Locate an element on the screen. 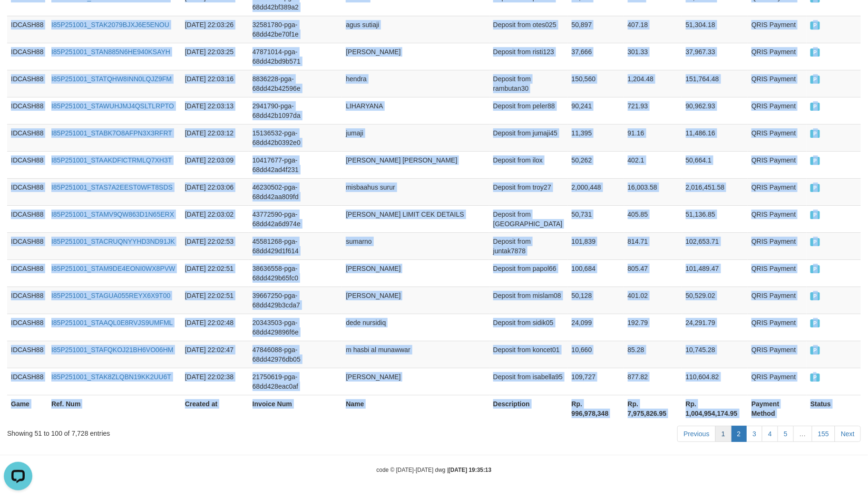 Image resolution: width=868 pixels, height=498 pixels. td: 10,745.28 is located at coordinates (715, 354).